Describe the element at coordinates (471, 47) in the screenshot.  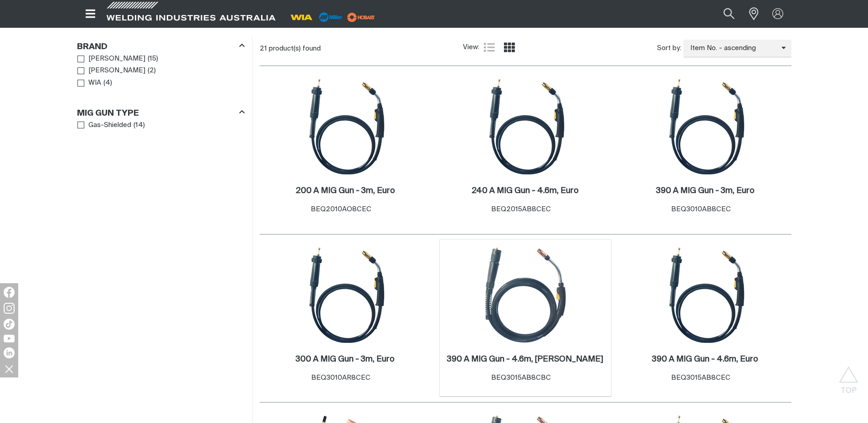
I see `span: View:` at that location.